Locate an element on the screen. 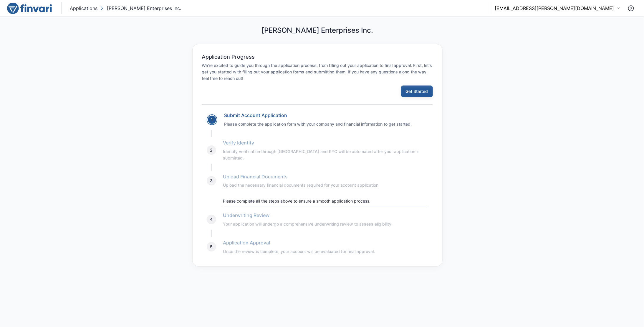  div: 5 is located at coordinates (212, 247).